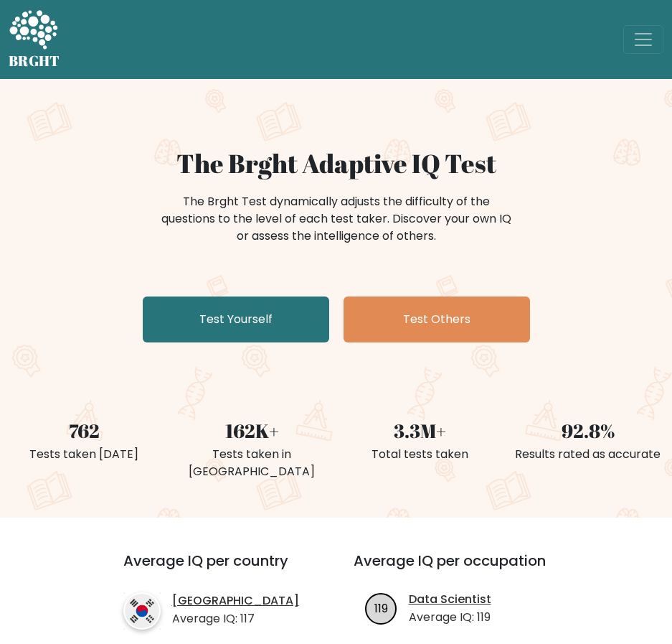 Image resolution: width=672 pixels, height=644 pixels. I want to click on h3: Average IQ per country, so click(212, 569).